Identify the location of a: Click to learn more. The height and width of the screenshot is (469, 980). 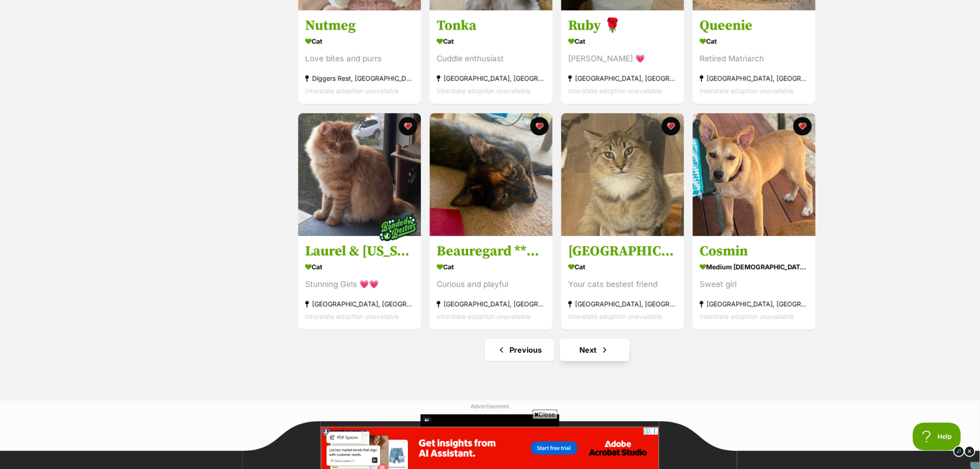
(490, 27).